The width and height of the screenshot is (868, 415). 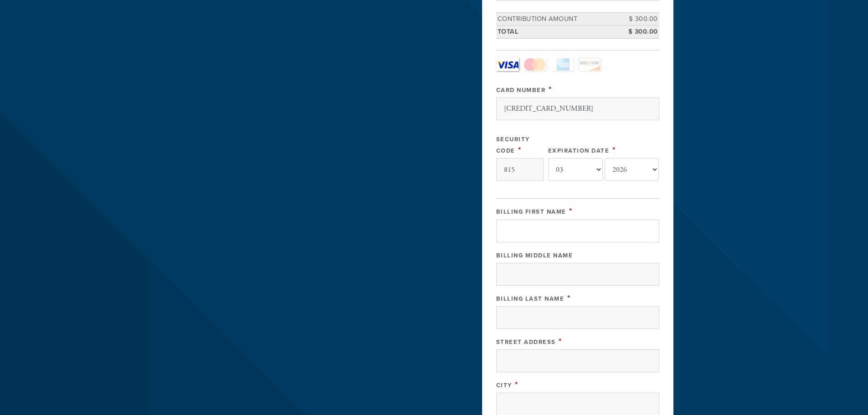 I want to click on label: Card Number, so click(x=520, y=91).